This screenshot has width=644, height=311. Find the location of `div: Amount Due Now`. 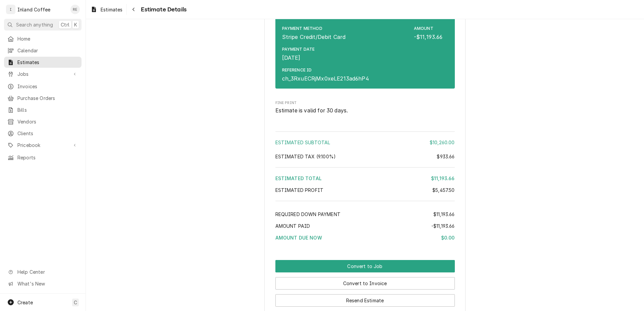

div: Amount Due Now is located at coordinates (365, 238).